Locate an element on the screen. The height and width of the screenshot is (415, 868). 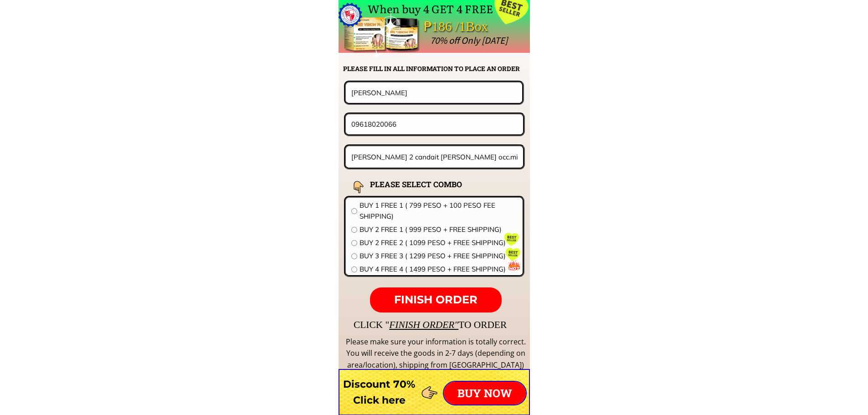
h2: PLEASE FILL IN ALL INFORMATION TO PLACE AN ORDER is located at coordinates (436, 69).